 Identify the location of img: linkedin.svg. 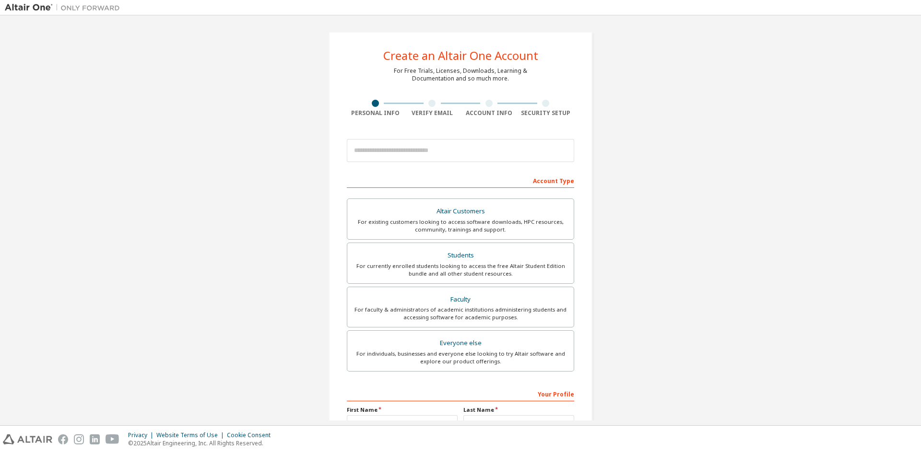
(95, 439).